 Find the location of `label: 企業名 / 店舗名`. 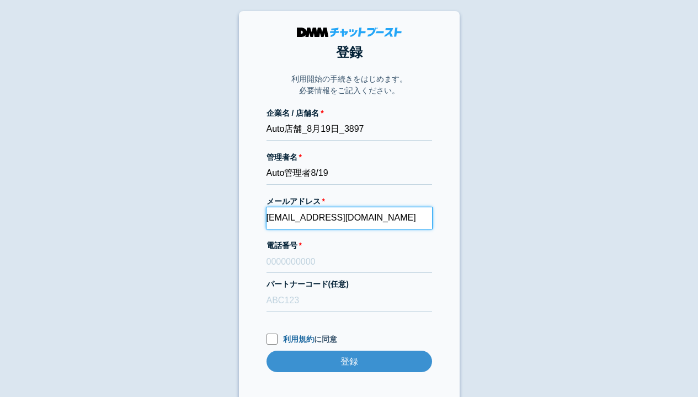

label: 企業名 / 店舗名 is located at coordinates (349, 113).